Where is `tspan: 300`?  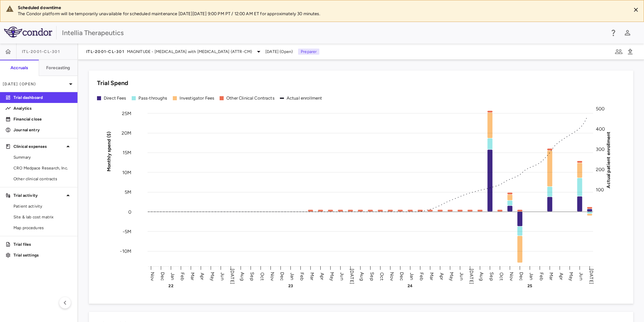 tspan: 300 is located at coordinates (600, 149).